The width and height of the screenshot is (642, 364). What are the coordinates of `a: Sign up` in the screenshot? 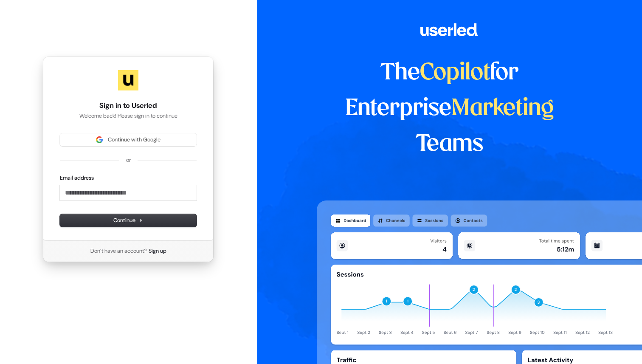 It's located at (157, 251).